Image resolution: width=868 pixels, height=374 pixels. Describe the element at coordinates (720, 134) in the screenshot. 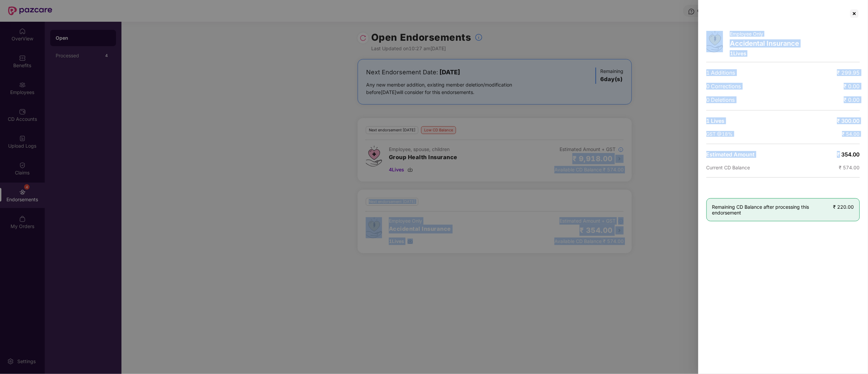

I see `span: GST @18%` at that location.